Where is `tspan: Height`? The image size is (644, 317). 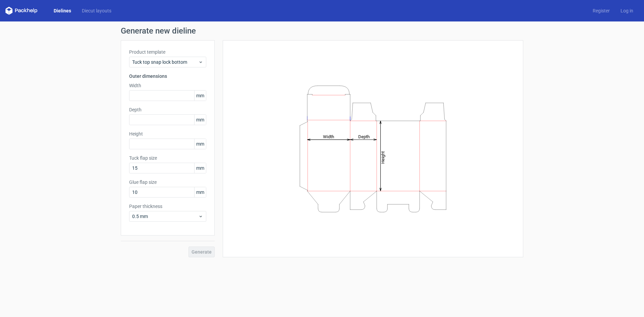
tspan: Height is located at coordinates (382, 157).